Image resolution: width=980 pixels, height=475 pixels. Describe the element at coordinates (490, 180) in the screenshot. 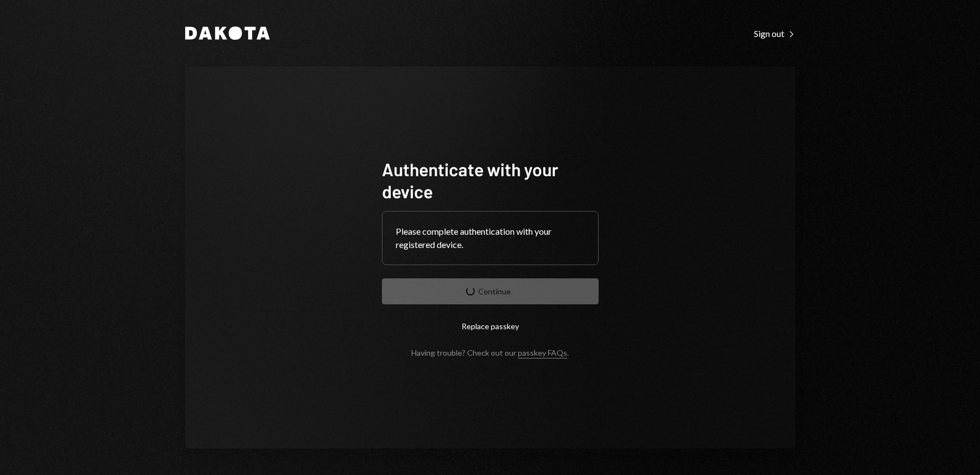

I see `h1: Authenticate with your device` at that location.